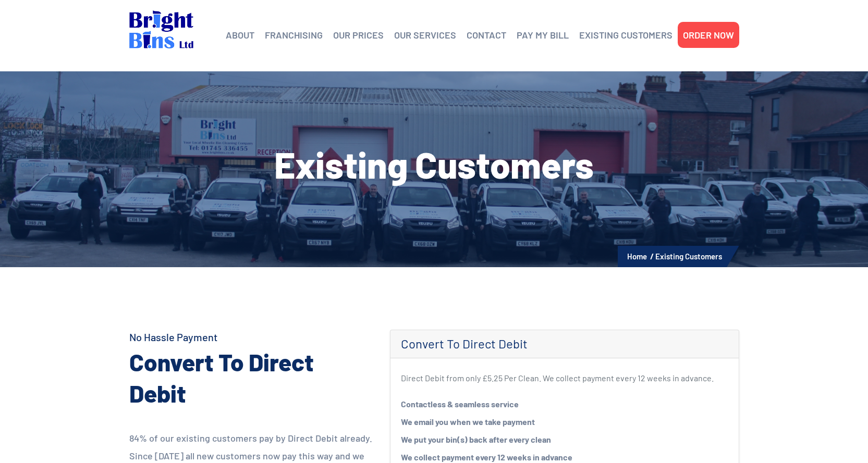 This screenshot has width=868, height=463. I want to click on h1: Existing Customers, so click(435, 164).